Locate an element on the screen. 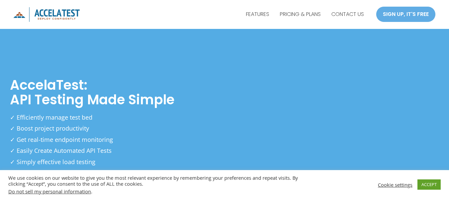 This screenshot has width=449, height=199. a: Cookie settings is located at coordinates (395, 185).